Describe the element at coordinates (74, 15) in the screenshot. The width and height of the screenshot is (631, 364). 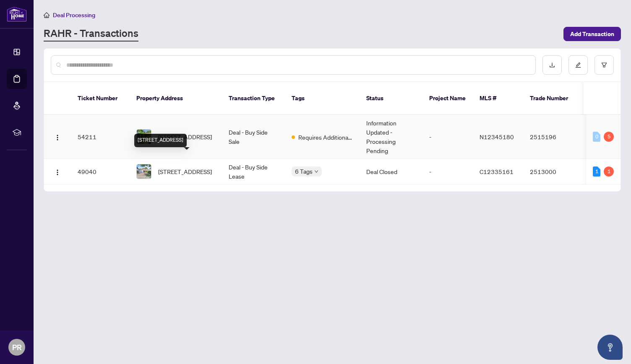
I see `span: Deal Processing` at that location.